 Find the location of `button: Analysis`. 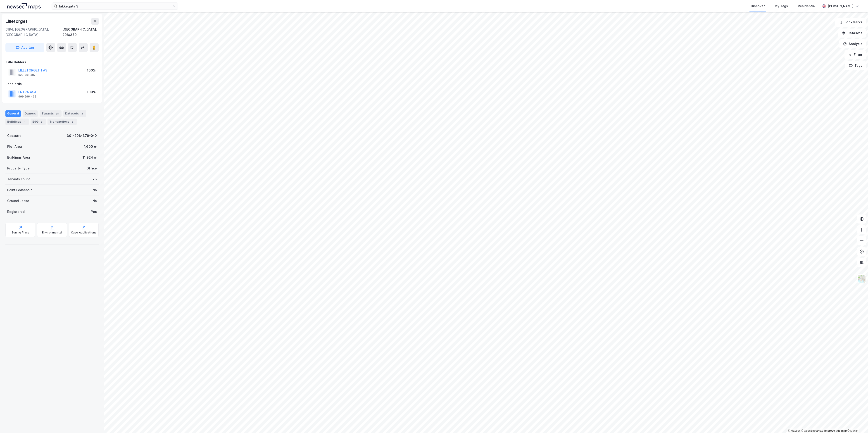

button: Analysis is located at coordinates (853, 44).